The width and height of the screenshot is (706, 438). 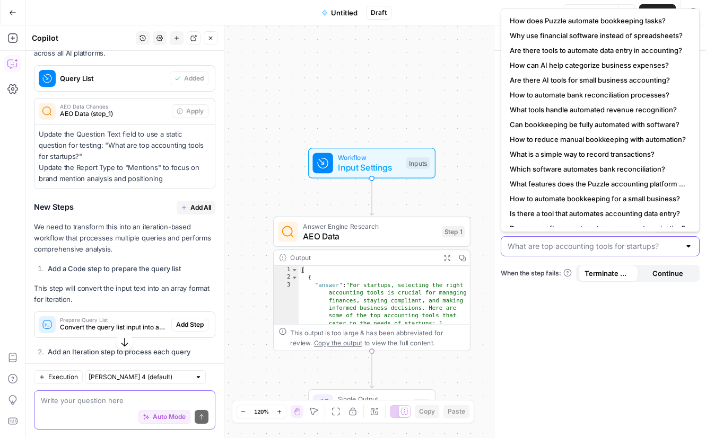 I want to click on span: Continue, so click(x=667, y=274).